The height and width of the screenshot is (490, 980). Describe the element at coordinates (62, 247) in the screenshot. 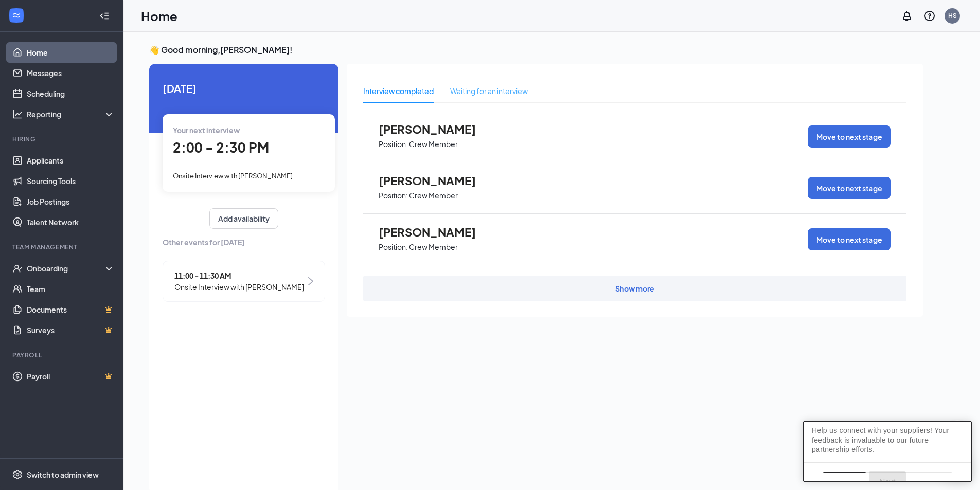

I see `div: Team Management` at that location.